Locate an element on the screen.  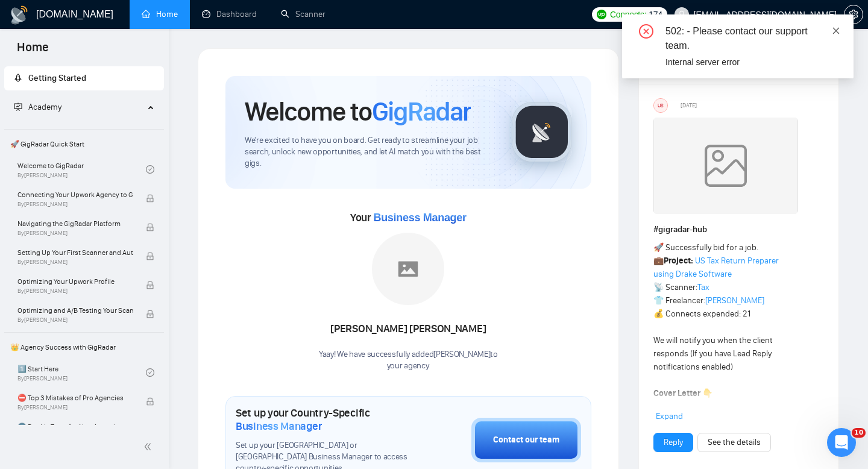
a: See the details is located at coordinates (734, 443).